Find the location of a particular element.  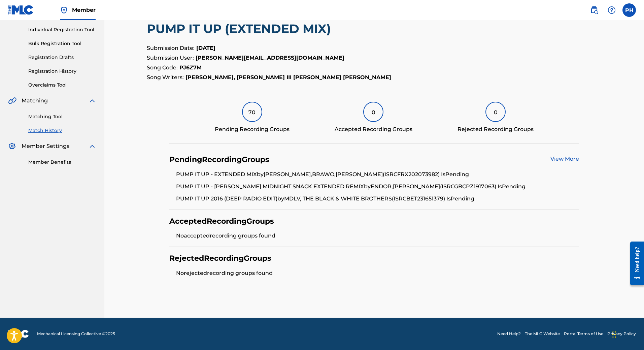

a: Bulk Registration Tool is located at coordinates (63, 43).